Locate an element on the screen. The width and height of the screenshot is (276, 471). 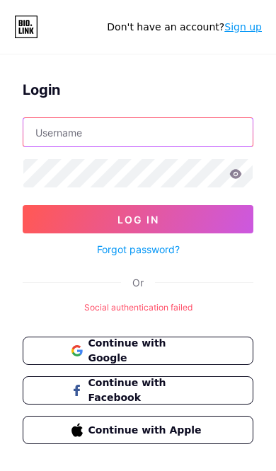
div: Social authentication failed is located at coordinates (138, 308).